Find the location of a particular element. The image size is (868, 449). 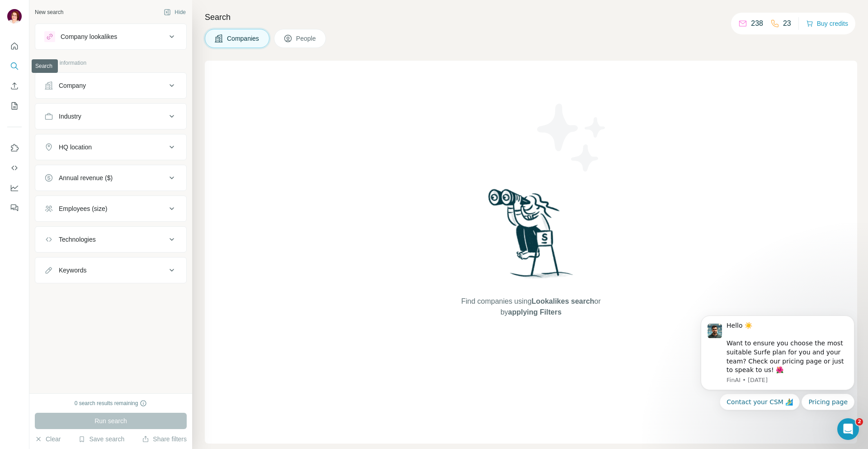

span: 2 is located at coordinates (860, 421).